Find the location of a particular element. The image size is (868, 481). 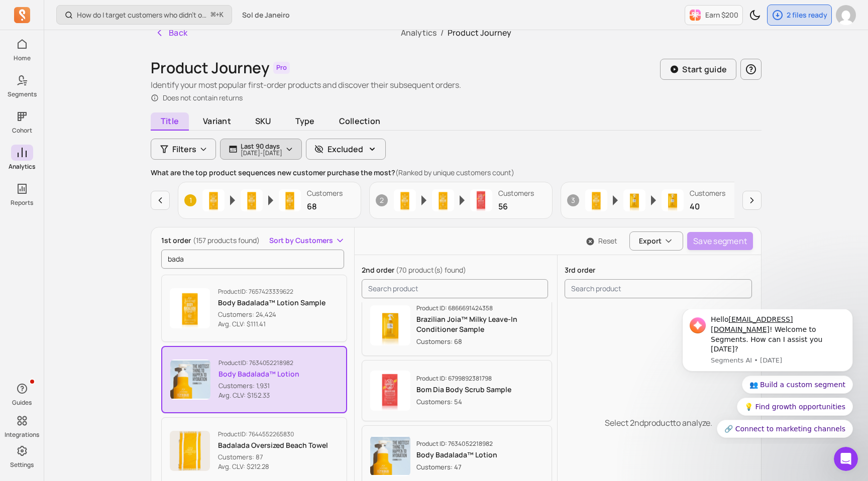

p: Select 2nd product to analyze. is located at coordinates (659, 423).